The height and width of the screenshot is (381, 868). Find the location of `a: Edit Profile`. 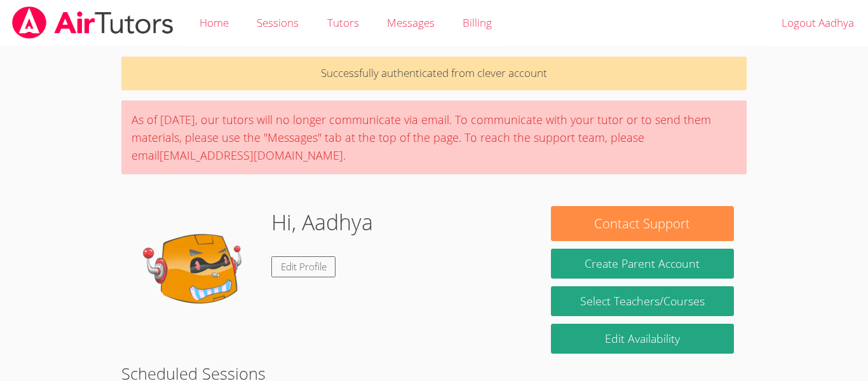

a: Edit Profile is located at coordinates (304, 266).